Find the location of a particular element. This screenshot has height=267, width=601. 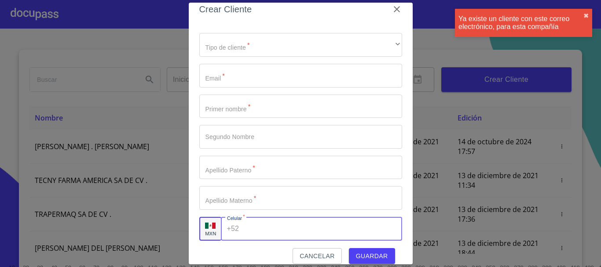

button: Cancelar is located at coordinates (317, 256).